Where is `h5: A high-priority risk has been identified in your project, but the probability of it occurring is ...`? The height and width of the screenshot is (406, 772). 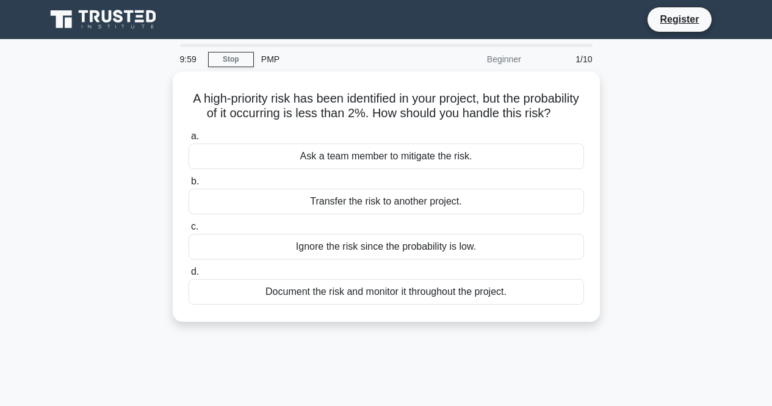 h5: A high-priority risk has been identified in your project, but the probability of it occurring is ... is located at coordinates (386, 106).